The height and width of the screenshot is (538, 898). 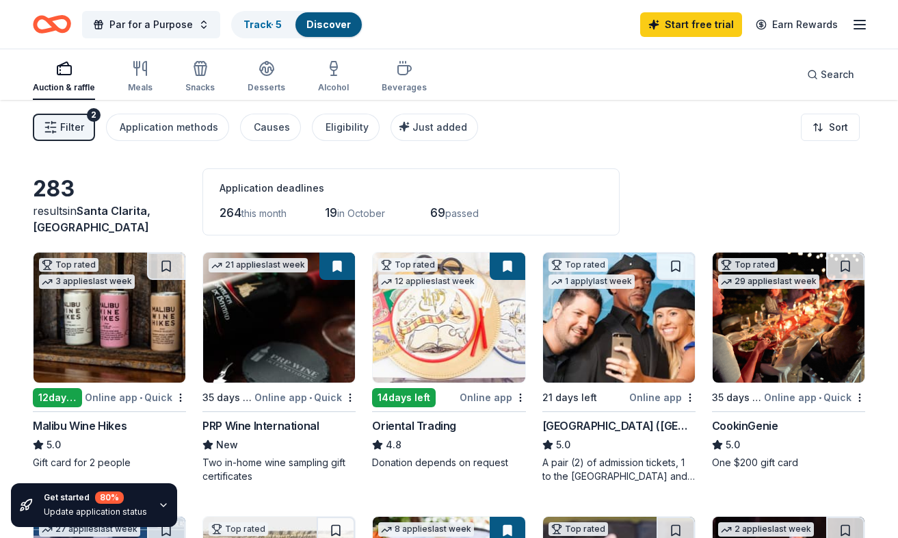 I want to click on div: Snacks, so click(x=200, y=88).